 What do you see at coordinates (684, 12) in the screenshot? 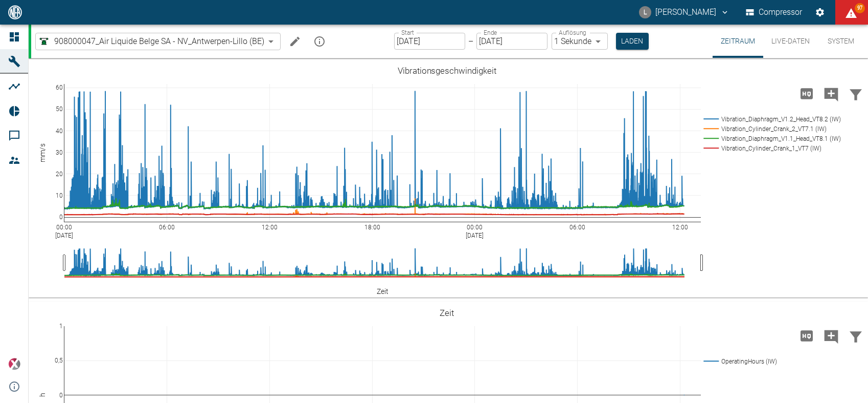
I see `button: luca.corigliano@neuman-esser.com` at bounding box center [684, 12].